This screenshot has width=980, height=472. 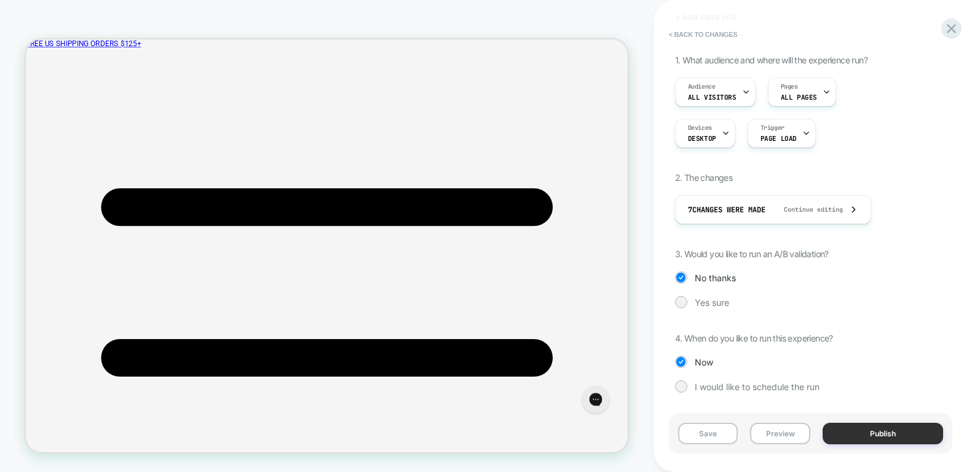 I want to click on span: 2. The changes, so click(x=704, y=177).